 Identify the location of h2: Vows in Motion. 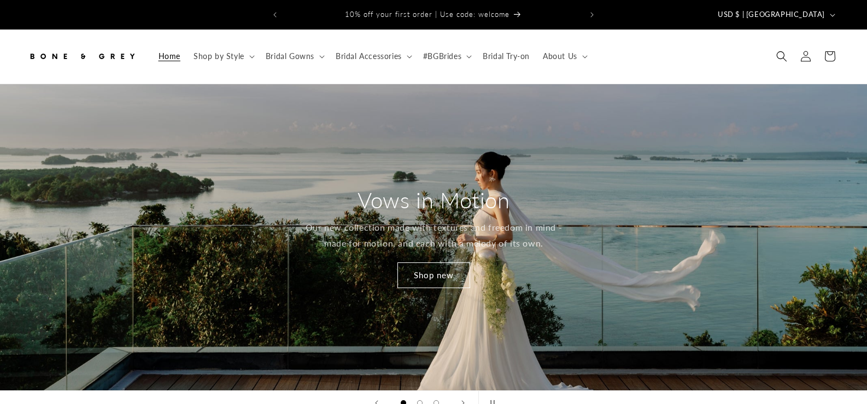
(434, 200).